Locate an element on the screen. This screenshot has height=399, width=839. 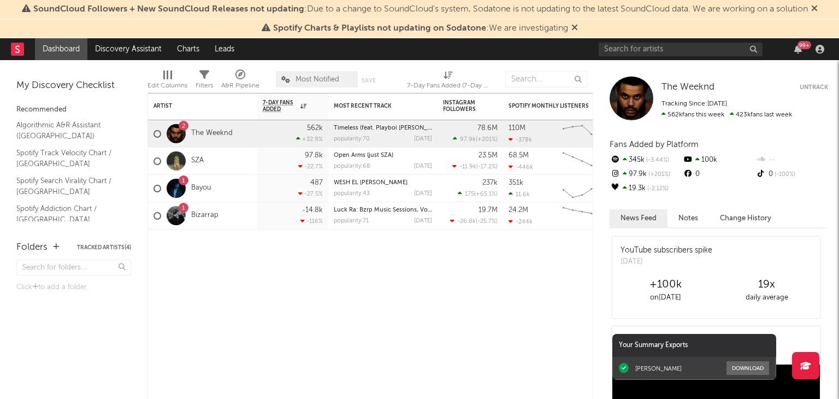
div: Luck Ra: Bzrp Music Sessions, Vol. 61 is located at coordinates (383, 210).